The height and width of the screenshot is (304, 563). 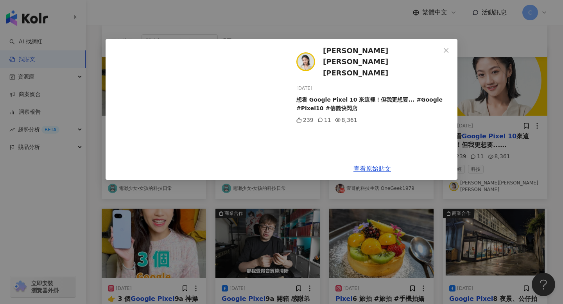 I want to click on div: 239, so click(x=305, y=120).